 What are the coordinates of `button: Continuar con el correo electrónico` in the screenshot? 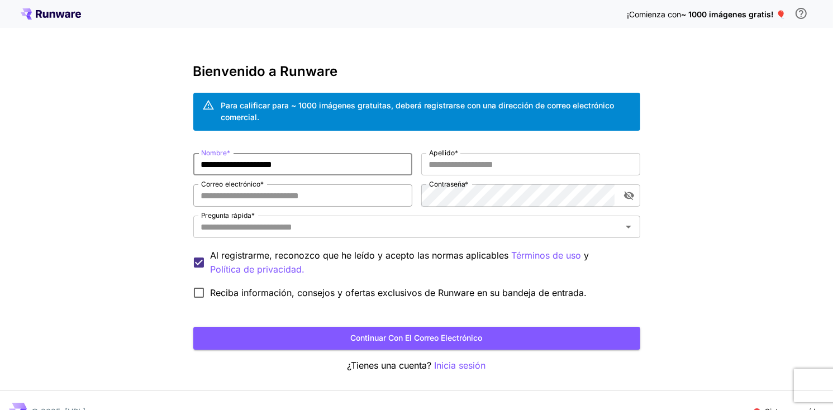 It's located at (417, 338).